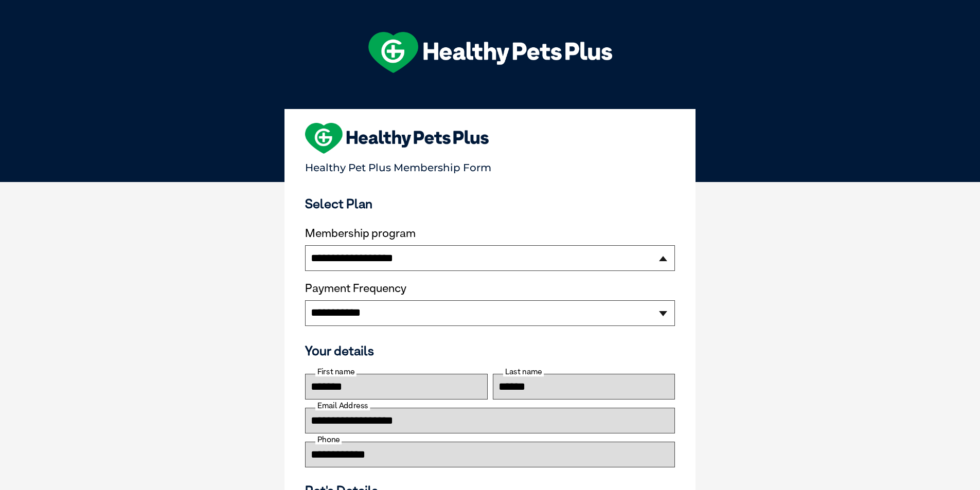 This screenshot has width=980, height=490. What do you see at coordinates (490, 234) in the screenshot?
I see `label: Membership program` at bounding box center [490, 234].